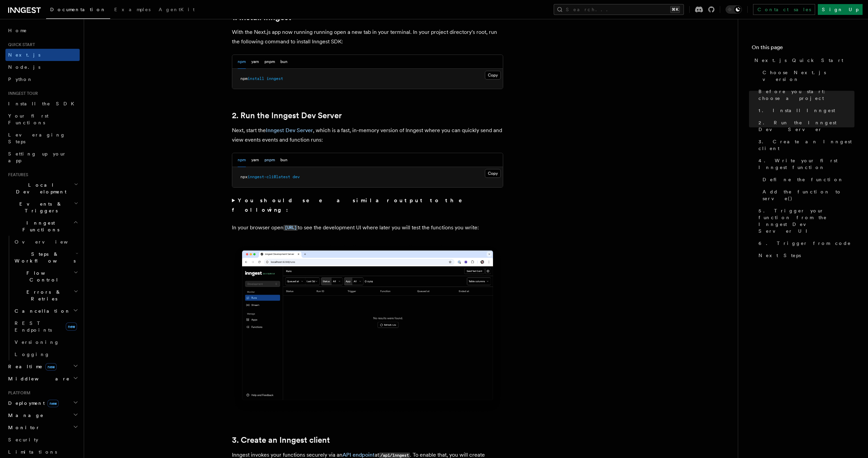  Describe the element at coordinates (46, 327) in the screenshot. I see `a: REST Endpointsnew` at that location.